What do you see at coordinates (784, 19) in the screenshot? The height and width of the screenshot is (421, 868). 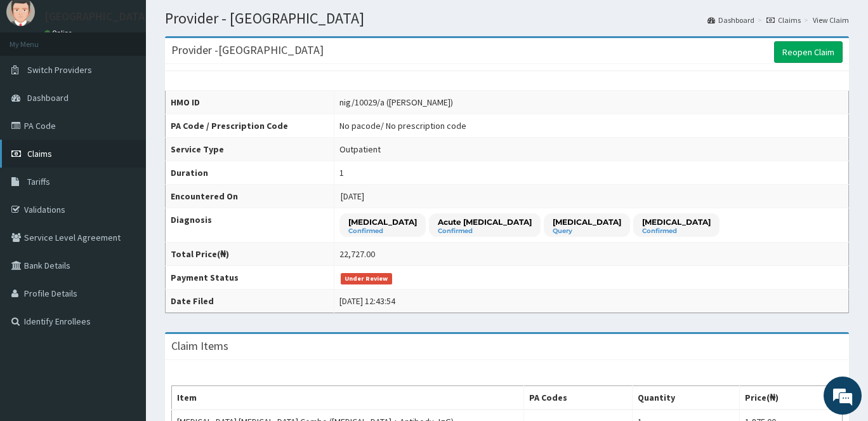 I see `a: Claims` at bounding box center [784, 19].